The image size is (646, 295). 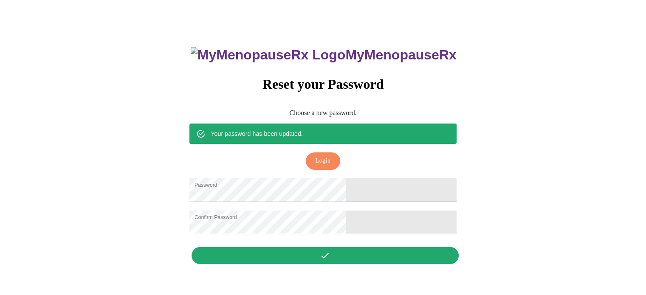 I want to click on span: Login, so click(x=323, y=161).